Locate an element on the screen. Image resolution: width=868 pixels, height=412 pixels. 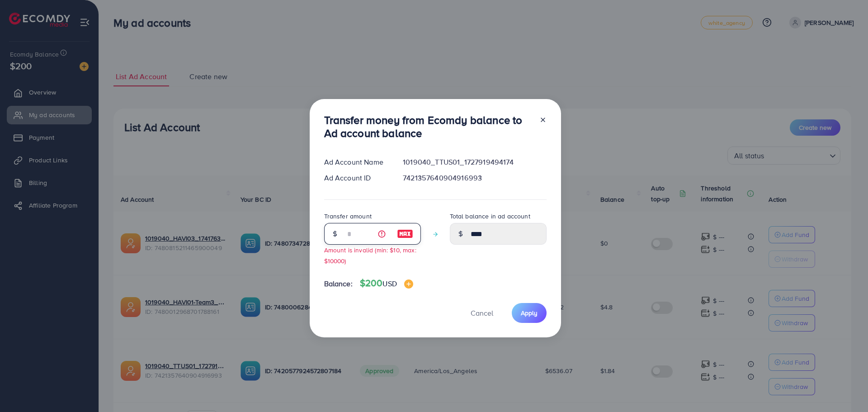
small: Amount is invalid (min: $10, max: $10000) is located at coordinates (370, 255).